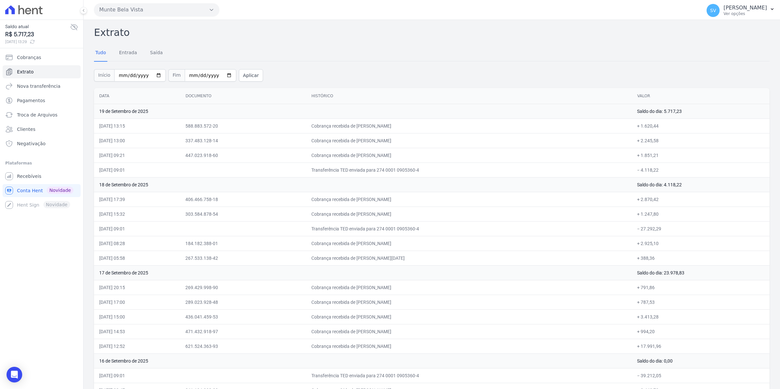 Image resolution: width=780 pixels, height=389 pixels. I want to click on td: + 1.620,44, so click(701, 126).